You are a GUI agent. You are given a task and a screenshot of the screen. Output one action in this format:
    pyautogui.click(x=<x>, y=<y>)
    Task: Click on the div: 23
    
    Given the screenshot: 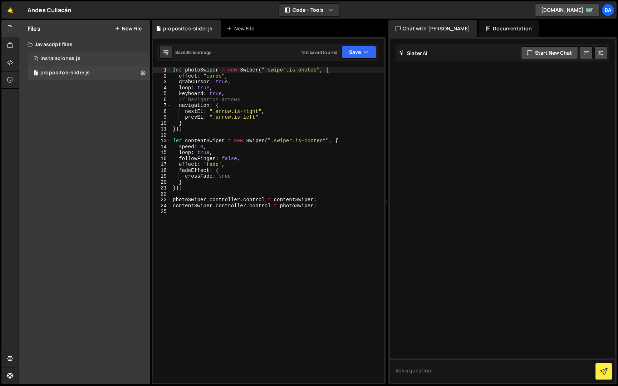 What is the action you would take?
    pyautogui.click(x=162, y=200)
    